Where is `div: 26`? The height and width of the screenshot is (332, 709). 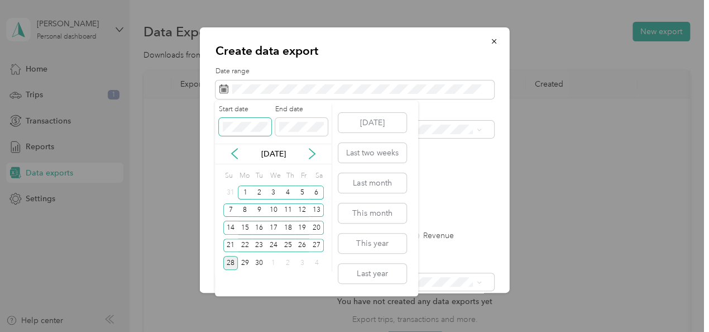 div: 26 is located at coordinates (302, 245).